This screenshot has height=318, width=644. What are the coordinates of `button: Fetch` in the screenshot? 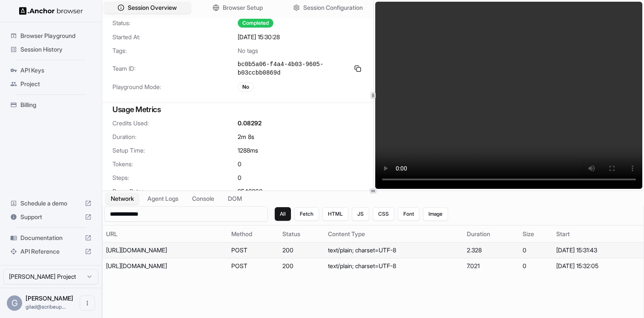 It's located at (307, 214).